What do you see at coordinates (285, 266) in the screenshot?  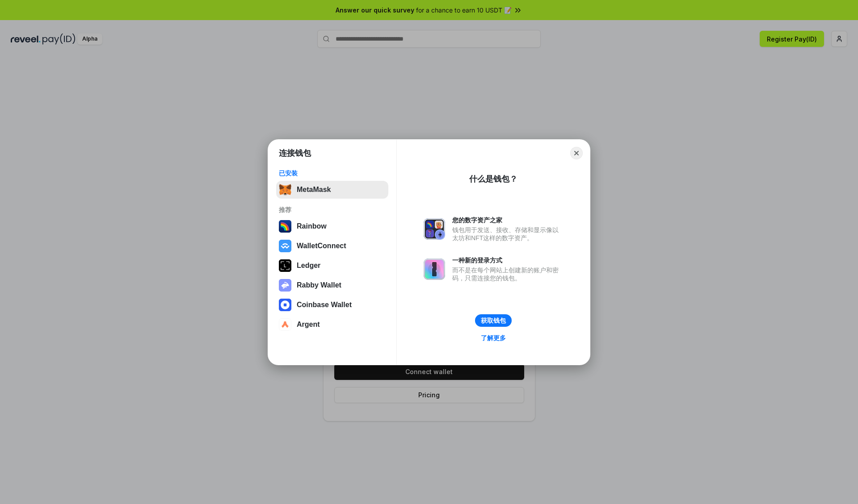 I see `img: svg+xml,%3Csvg%20xmlns%3D%22http%3A%2F%2Fwww.w3.org%2F2000%2Fsvg%22%20width%3D%2228%22%20height%3...` at bounding box center [285, 266].